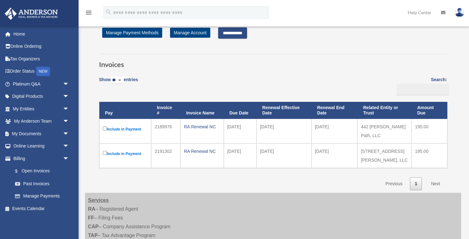 This screenshot has width=469, height=239. I want to click on a: Manage Payment Methods, so click(132, 33).